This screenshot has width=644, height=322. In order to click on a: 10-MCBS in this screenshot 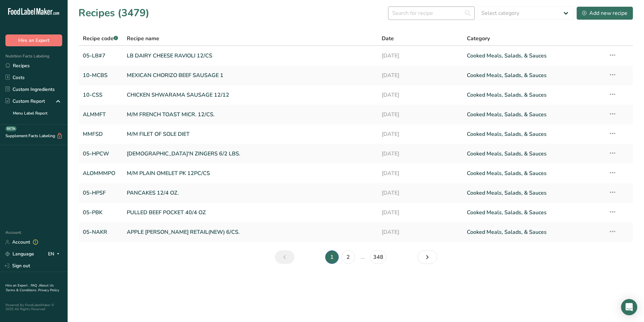, I will do `click(101, 75)`.